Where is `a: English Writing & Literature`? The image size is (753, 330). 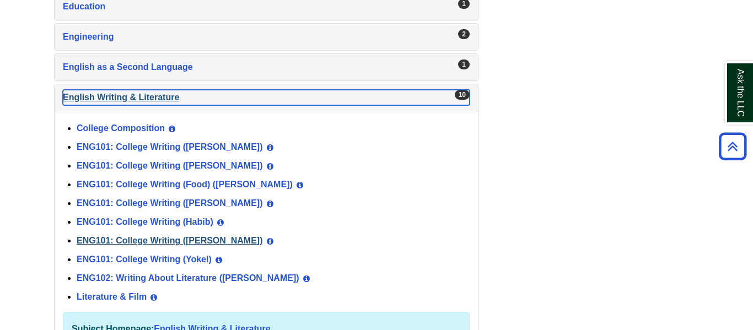
a: English Writing & Literature is located at coordinates (266, 98).